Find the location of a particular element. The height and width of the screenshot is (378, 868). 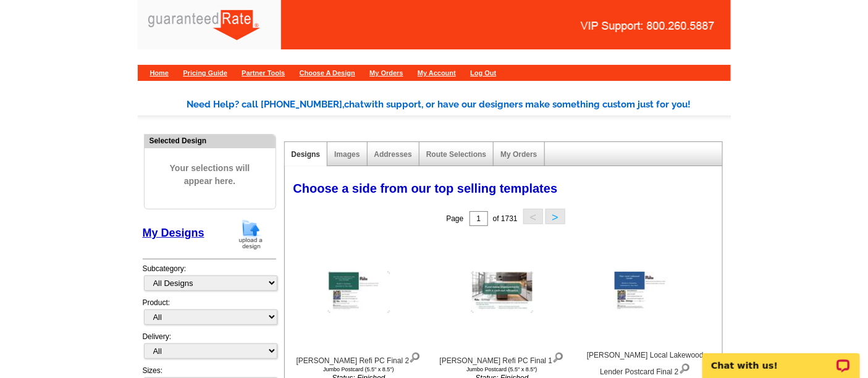

div: Delivery: is located at coordinates (210, 348).